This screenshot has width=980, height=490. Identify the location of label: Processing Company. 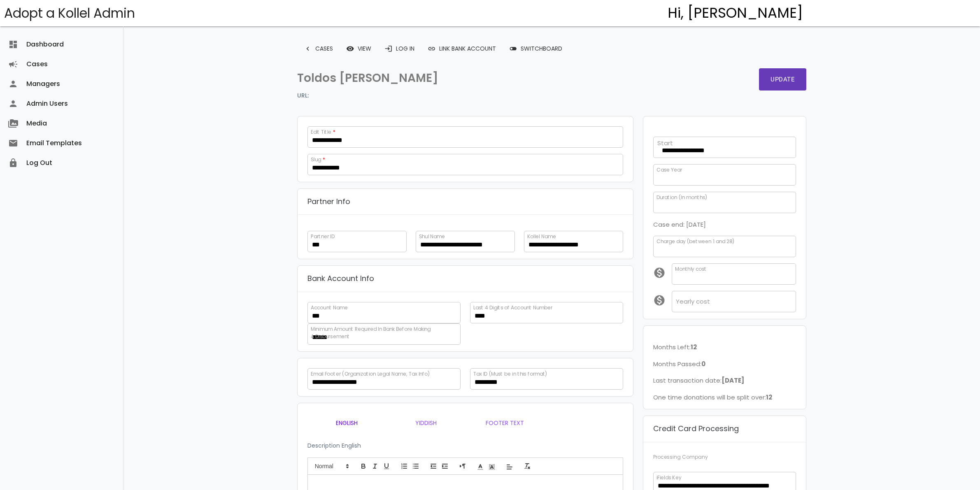
(680, 457).